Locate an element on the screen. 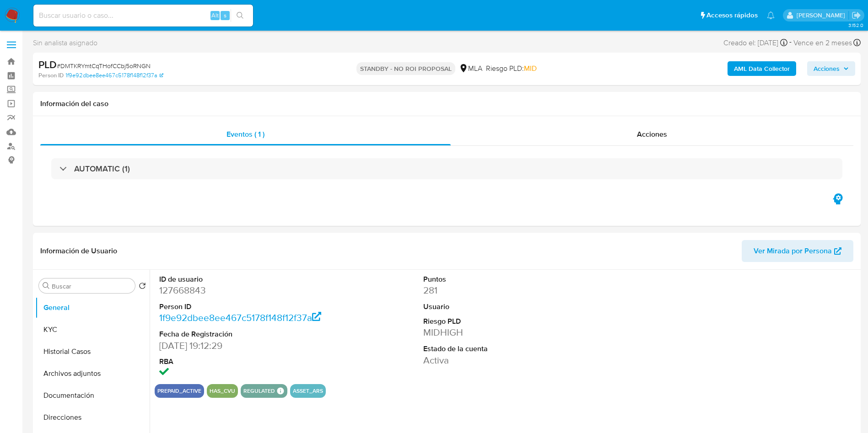  button: Volver al orden por defecto is located at coordinates (142, 288).